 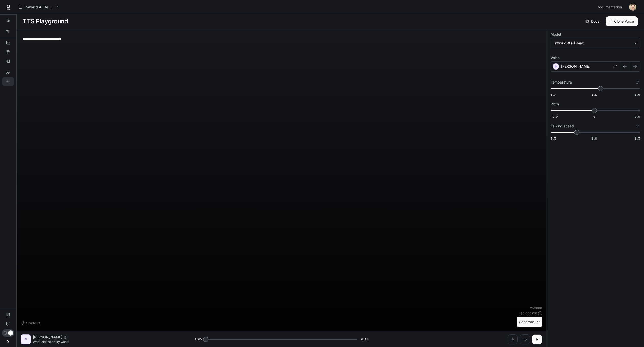 I want to click on span: 5.0, so click(x=637, y=116).